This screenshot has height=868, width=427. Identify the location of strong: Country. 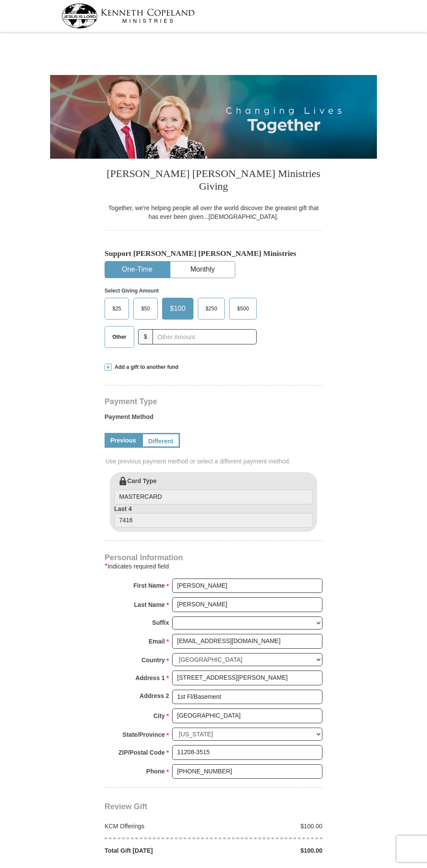
(153, 660).